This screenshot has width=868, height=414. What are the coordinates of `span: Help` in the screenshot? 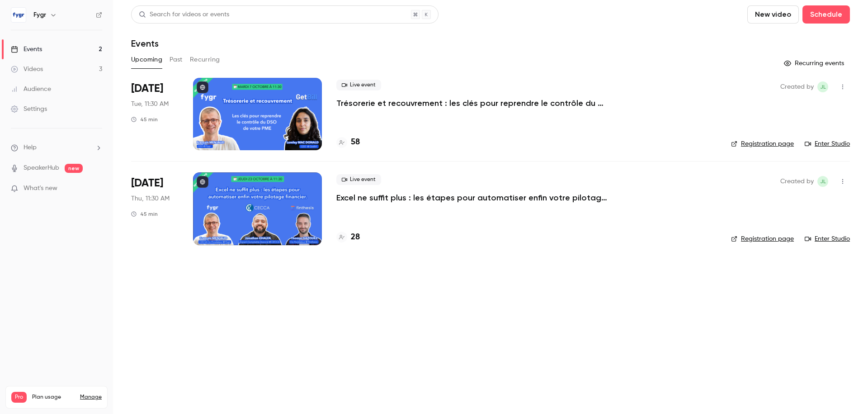 It's located at (30, 148).